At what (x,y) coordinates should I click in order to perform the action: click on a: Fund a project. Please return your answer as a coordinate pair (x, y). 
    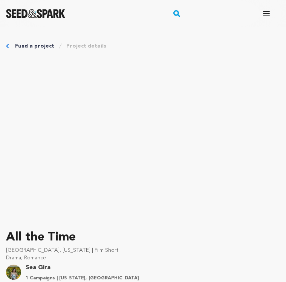
    Looking at the image, I should click on (35, 46).